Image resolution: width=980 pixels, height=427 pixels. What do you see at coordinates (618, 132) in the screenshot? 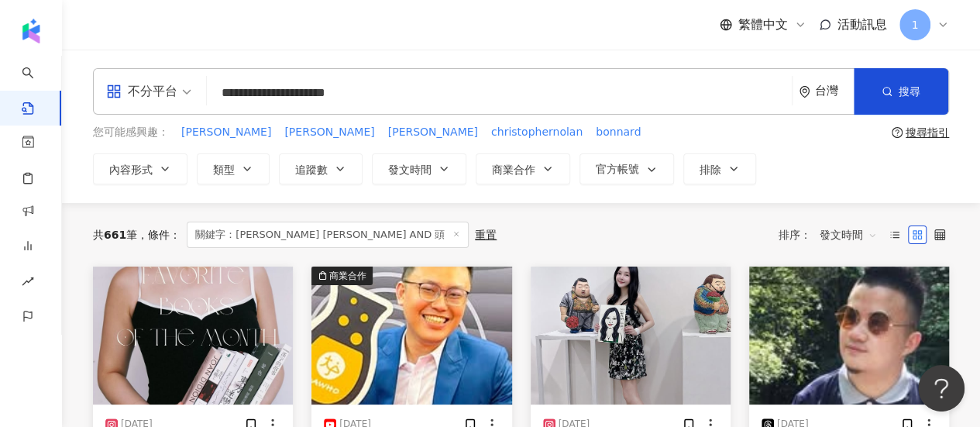
I see `span: bonnard` at bounding box center [618, 132].